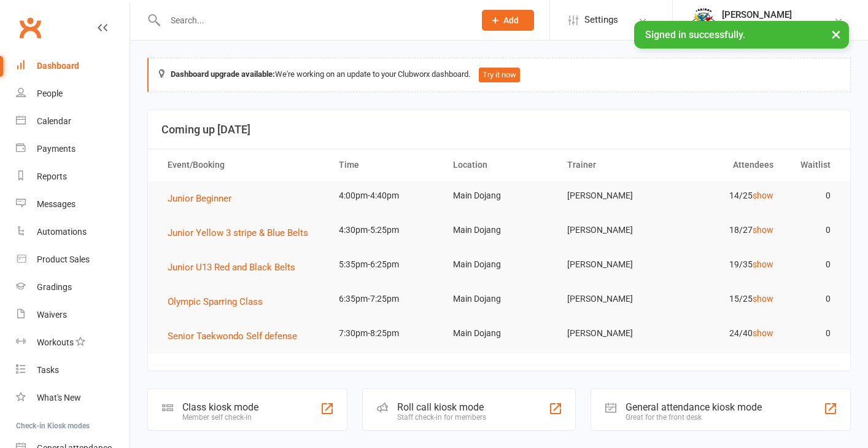 The image size is (868, 448). I want to click on button: Try it now, so click(499, 75).